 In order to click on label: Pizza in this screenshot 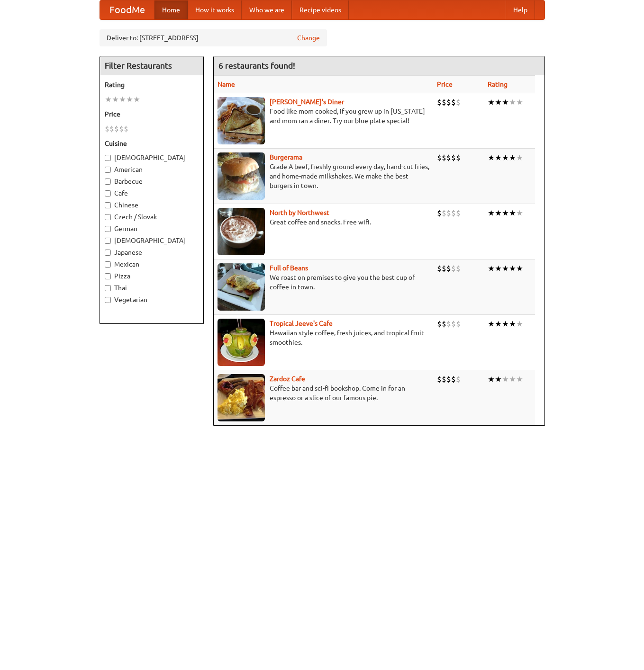, I will do `click(151, 276)`.